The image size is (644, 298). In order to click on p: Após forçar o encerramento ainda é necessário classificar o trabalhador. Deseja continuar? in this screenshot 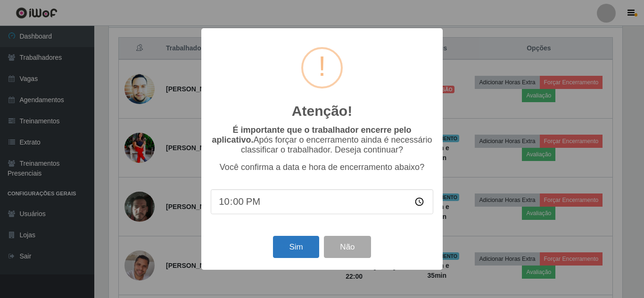, I will do `click(322, 140)`.